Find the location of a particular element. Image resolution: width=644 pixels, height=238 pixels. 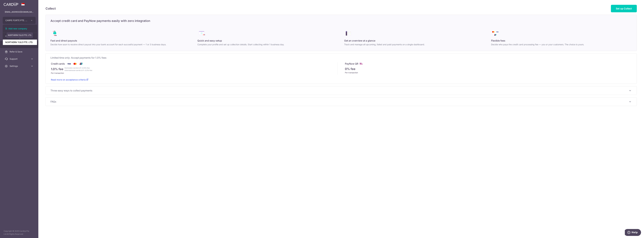

p: Decide who pays the credit card processing fee — you or your customers. The choice is yours. is located at coordinates (562, 45).